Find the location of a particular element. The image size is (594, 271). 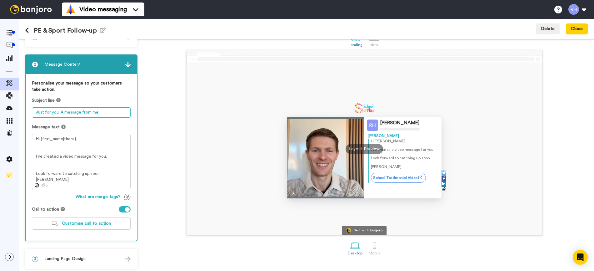

img: TagTips.svg is located at coordinates (128, 197).